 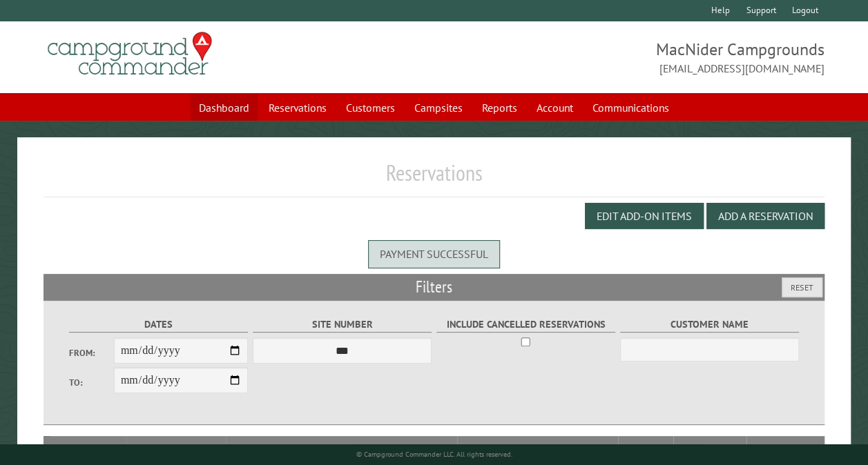 I want to click on th: Site, so click(x=88, y=448).